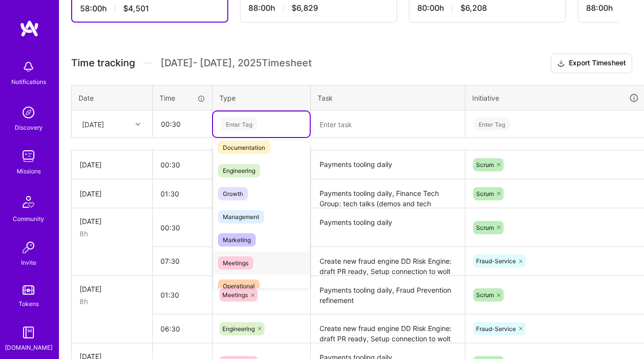 Image resolution: width=644 pixels, height=359 pixels. I want to click on span: $6,208, so click(474, 8).